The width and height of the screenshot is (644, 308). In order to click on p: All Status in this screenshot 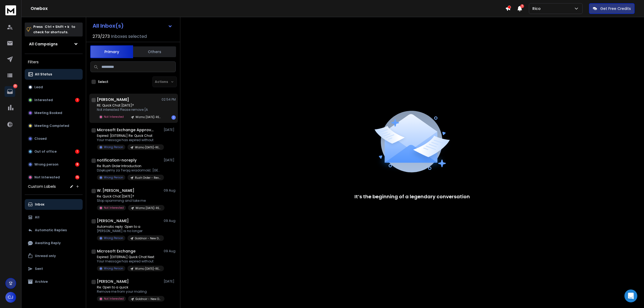, I will do `click(44, 74)`.